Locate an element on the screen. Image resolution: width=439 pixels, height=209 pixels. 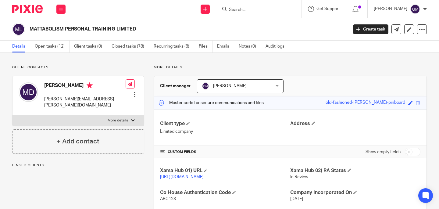
span: In Review is located at coordinates (299, 177).